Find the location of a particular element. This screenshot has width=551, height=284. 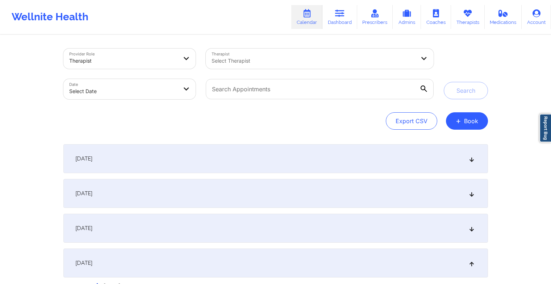

a: Admins is located at coordinates (407, 17).